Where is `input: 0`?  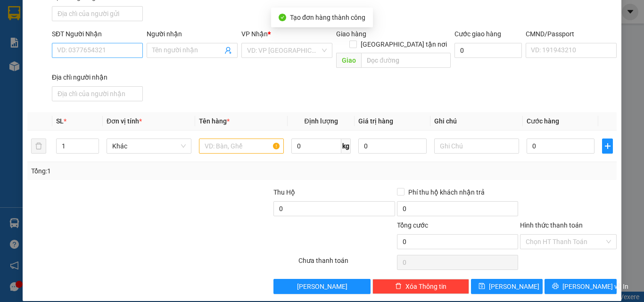
input: 0 is located at coordinates (392, 146).